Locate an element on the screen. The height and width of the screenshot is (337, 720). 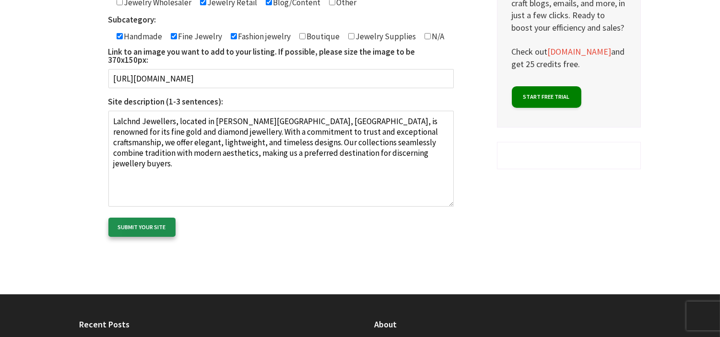
b: Subcategory: is located at coordinates (132, 20).